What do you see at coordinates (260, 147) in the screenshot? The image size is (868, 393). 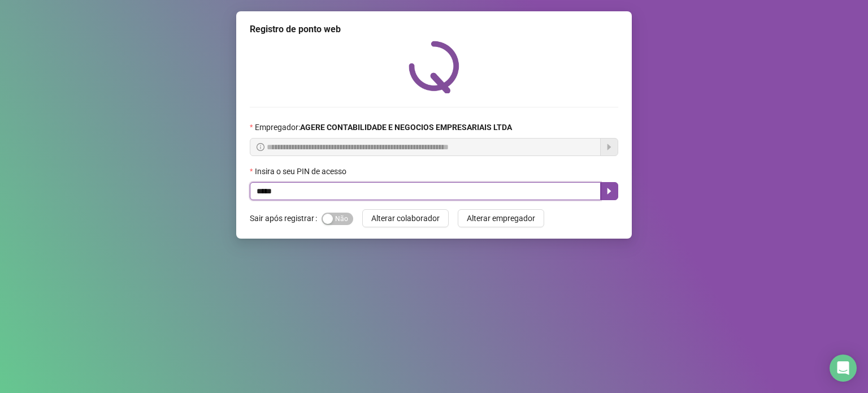 I see `span: info-circle` at bounding box center [260, 147].